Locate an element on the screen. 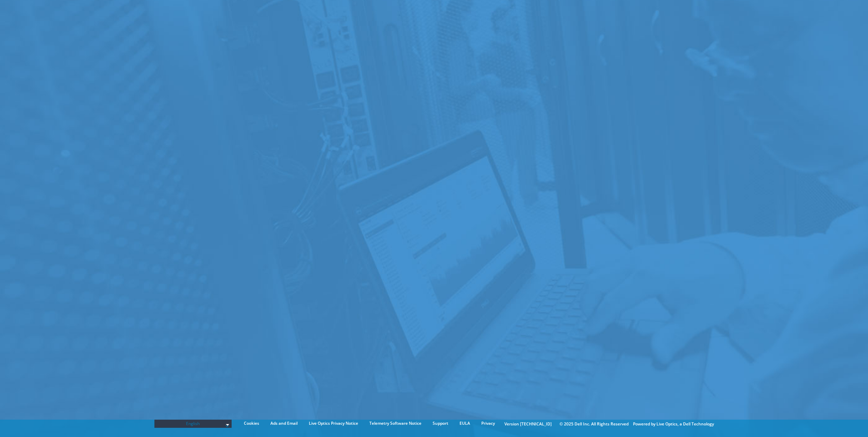 This screenshot has width=868, height=437. a: Privacy is located at coordinates (488, 423).